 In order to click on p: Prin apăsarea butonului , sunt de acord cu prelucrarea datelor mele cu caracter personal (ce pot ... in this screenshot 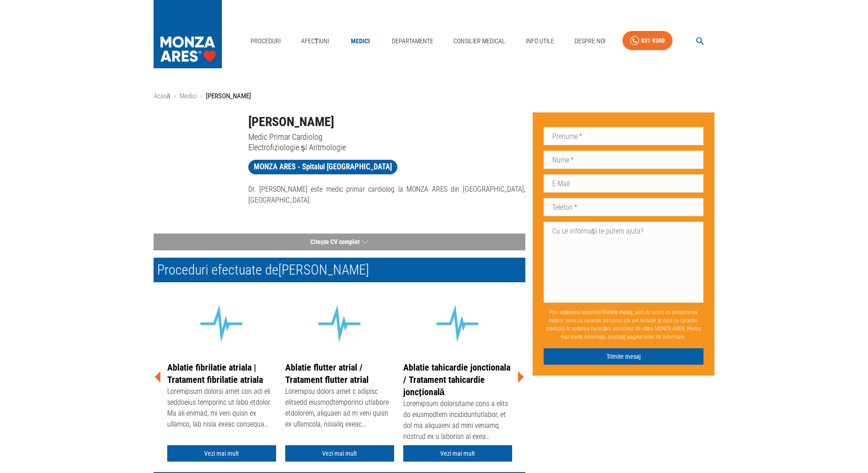, I will do `click(623, 325)`.